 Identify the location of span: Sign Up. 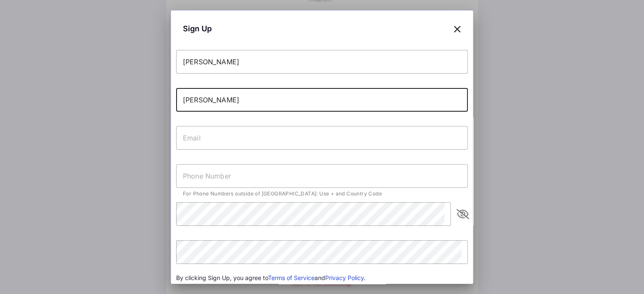
(197, 28).